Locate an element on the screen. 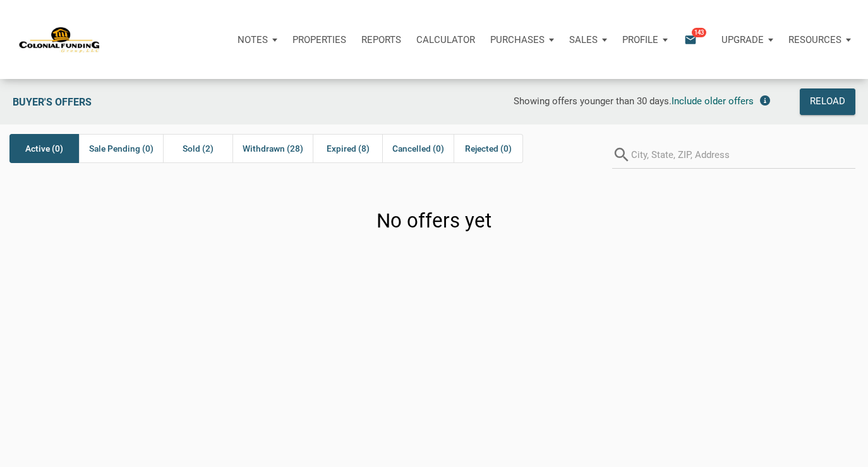 The height and width of the screenshot is (467, 868). button: Reload is located at coordinates (828, 102).